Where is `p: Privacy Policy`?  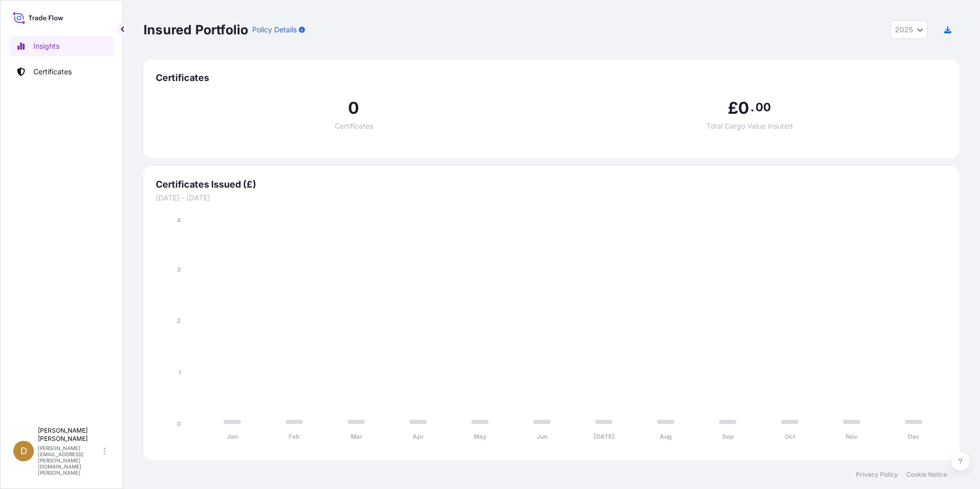
p: Privacy Policy is located at coordinates (877, 475).